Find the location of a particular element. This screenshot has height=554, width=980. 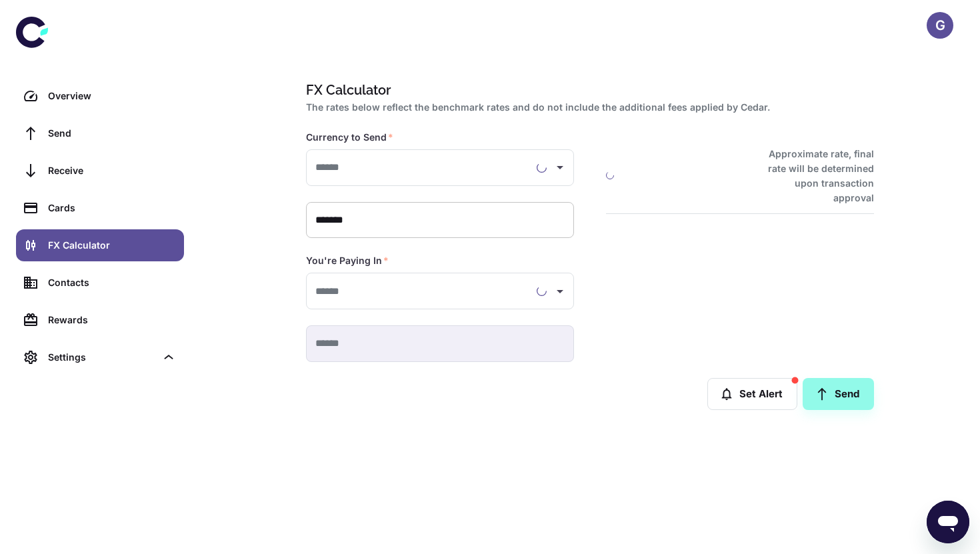

div: Overview is located at coordinates (112, 96).